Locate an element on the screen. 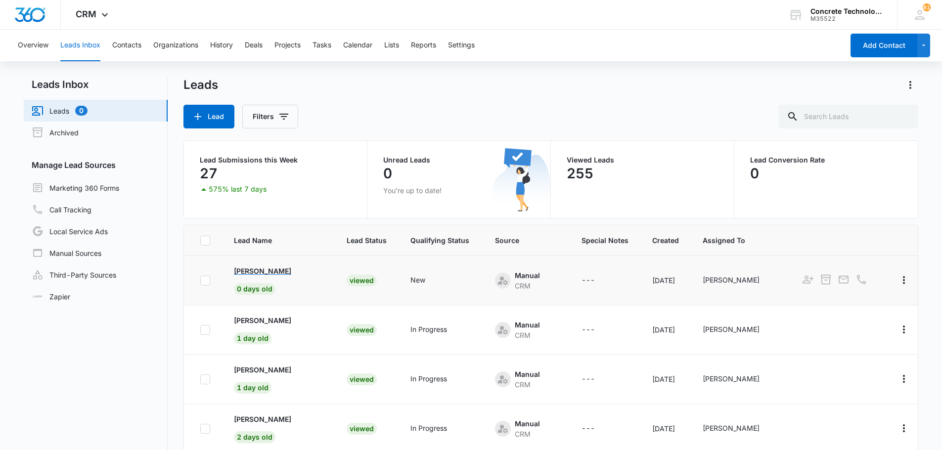 This screenshot has height=450, width=942. button: Lead is located at coordinates (209, 117).